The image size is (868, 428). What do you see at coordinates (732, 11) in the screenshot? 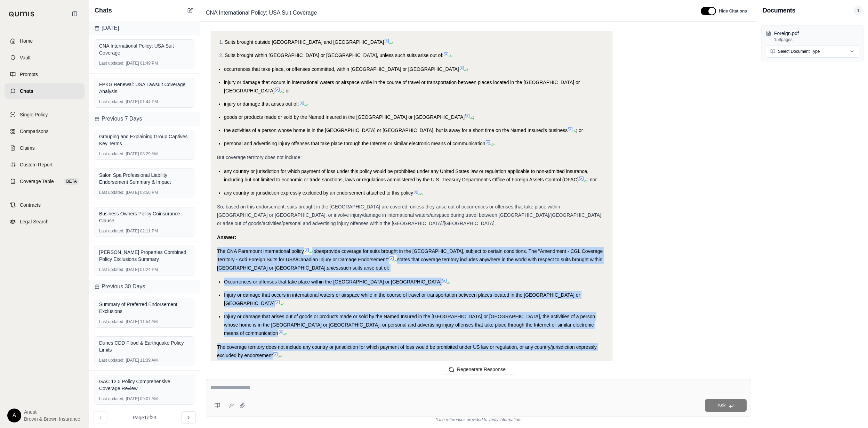
I see `span: Hide Citations` at bounding box center [732, 11].